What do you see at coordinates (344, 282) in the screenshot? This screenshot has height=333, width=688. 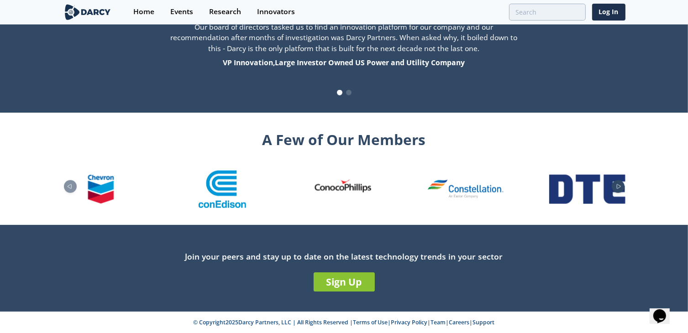 I see `a: Sign Up` at bounding box center [344, 282].